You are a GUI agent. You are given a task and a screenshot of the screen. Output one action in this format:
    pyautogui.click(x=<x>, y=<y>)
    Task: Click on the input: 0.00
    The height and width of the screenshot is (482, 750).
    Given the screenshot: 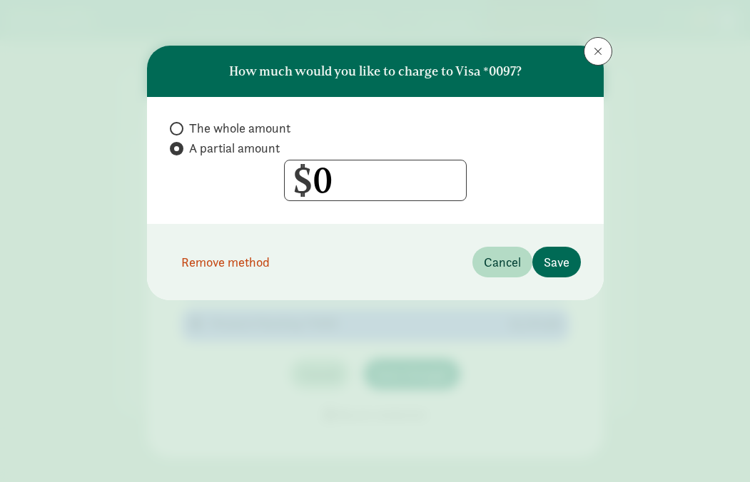 What is the action you would take?
    pyautogui.click(x=375, y=181)
    